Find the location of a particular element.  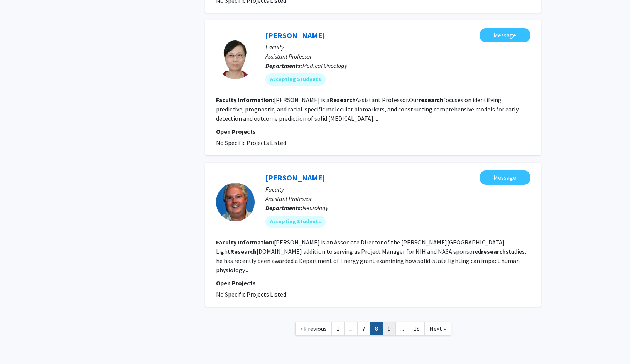

button: Message Chun Wang is located at coordinates (505, 35).